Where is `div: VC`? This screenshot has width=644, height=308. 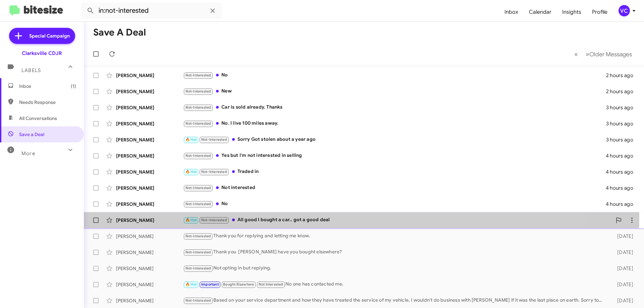
div: VC is located at coordinates (624, 11).